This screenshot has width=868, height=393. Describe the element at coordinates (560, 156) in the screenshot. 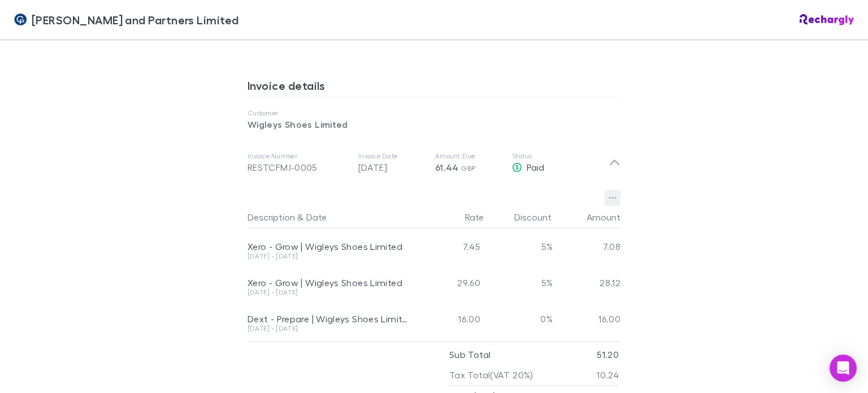

I see `p: Status` at that location.